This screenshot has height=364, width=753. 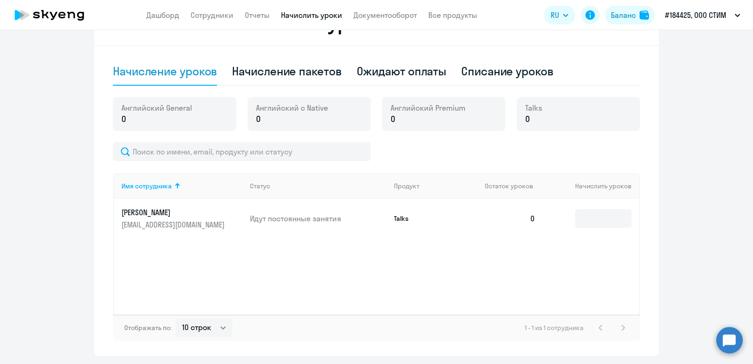 What do you see at coordinates (630, 15) in the screenshot?
I see `a: Балансbalance` at bounding box center [630, 15].